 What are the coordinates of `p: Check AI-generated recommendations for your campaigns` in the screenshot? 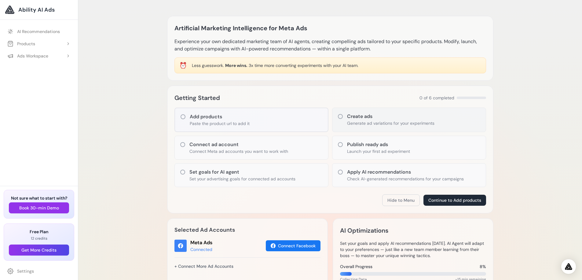 It's located at (406, 179).